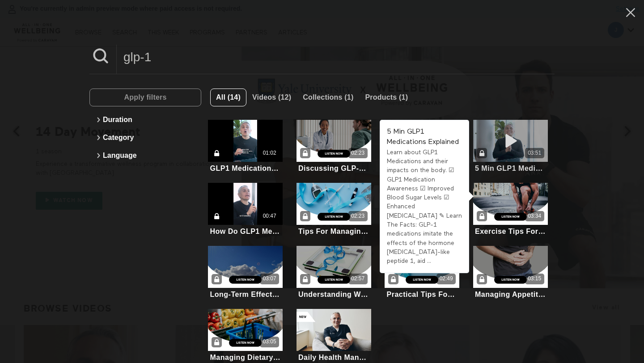 The width and height of the screenshot is (644, 363). I want to click on div: Practical Tips For Starting GLP-1 Therapy (Audio), so click(422, 294).